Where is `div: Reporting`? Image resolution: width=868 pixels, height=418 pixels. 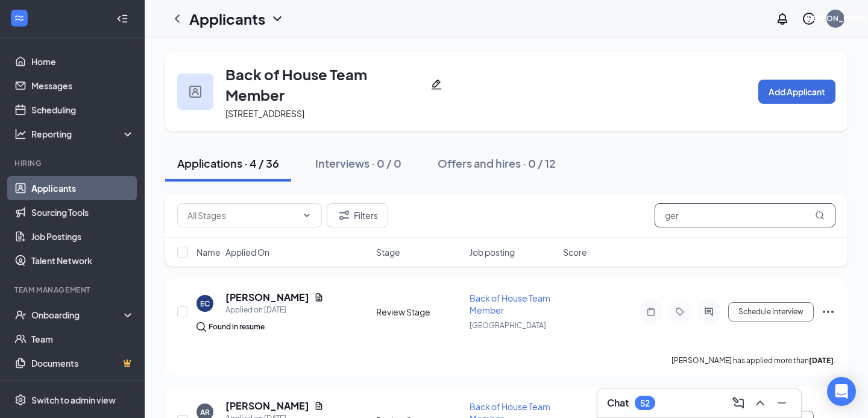
div: Reporting is located at coordinates (83, 134).